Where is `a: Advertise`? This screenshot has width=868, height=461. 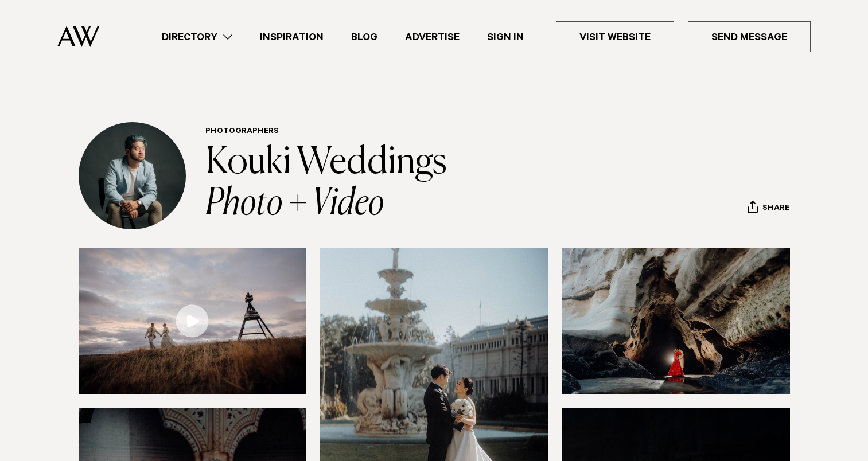
a: Advertise is located at coordinates (432, 37).